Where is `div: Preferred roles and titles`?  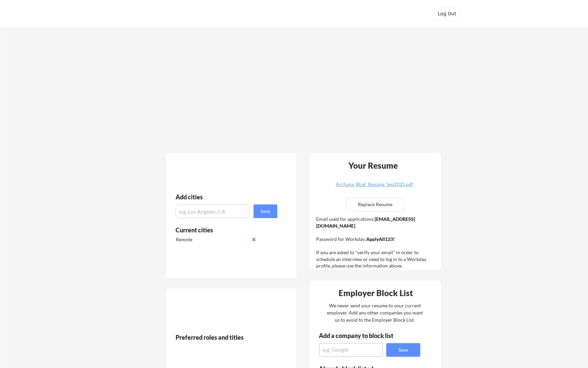
div: Preferred roles and titles is located at coordinates (222, 337).